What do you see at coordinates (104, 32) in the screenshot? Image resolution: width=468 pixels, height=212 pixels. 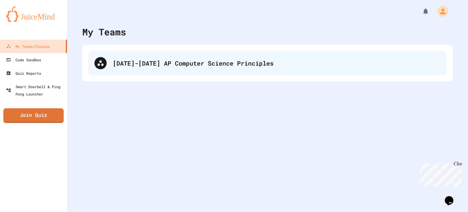 I see `div: My Teams` at bounding box center [104, 32].